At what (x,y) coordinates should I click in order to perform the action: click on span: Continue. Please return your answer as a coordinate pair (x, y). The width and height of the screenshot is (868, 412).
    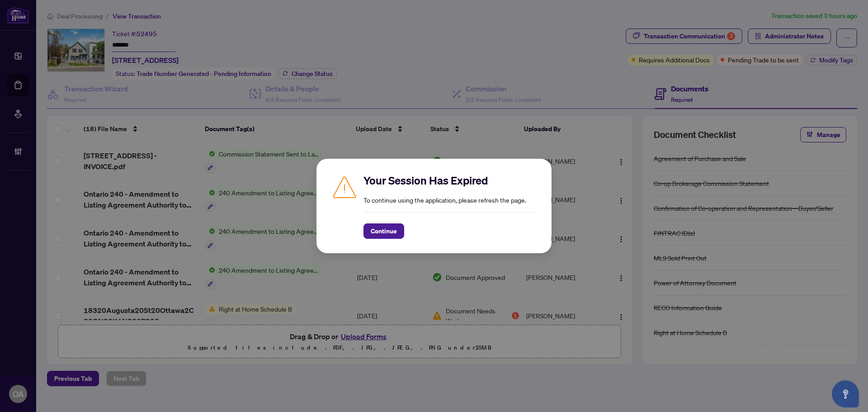
    Looking at the image, I should click on (384, 231).